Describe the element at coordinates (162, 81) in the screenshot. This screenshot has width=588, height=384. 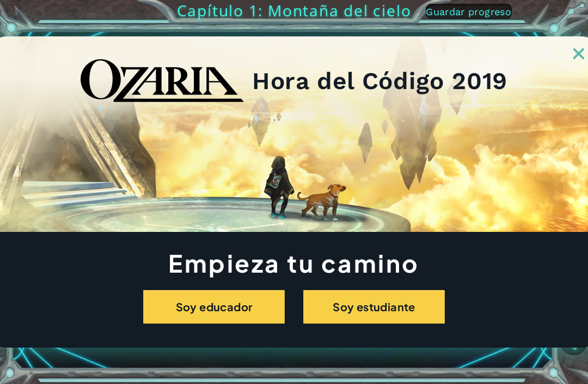
I see `img: blackOzariaWordmark.png` at that location.